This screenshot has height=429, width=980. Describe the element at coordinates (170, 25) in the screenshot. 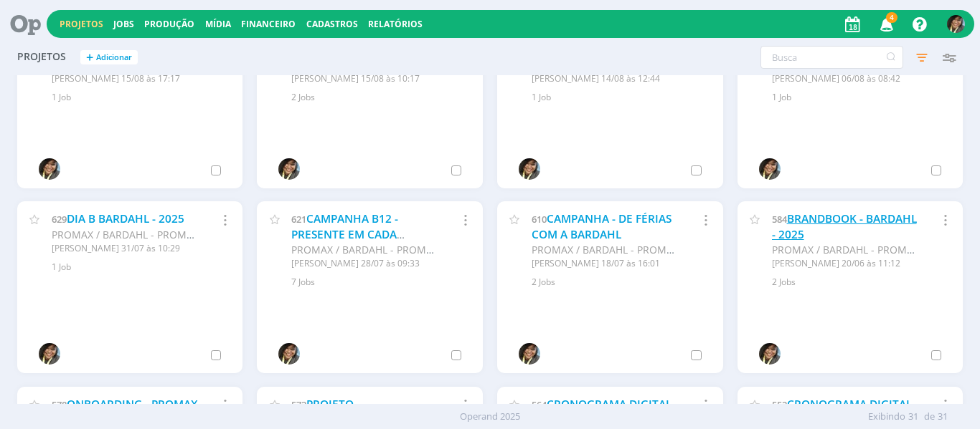

I see `button: Produção` at that location.